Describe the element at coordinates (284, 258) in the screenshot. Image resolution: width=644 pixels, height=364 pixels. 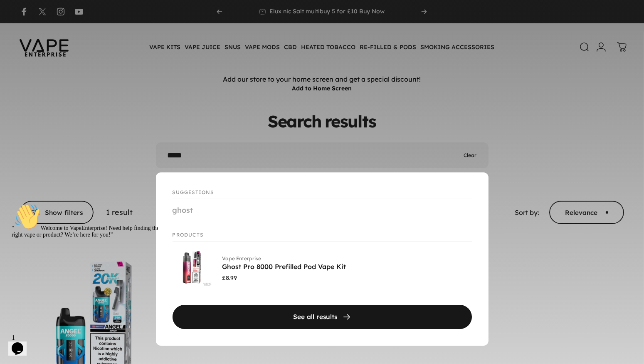
I see `p: Vape Enterprise` at that location.